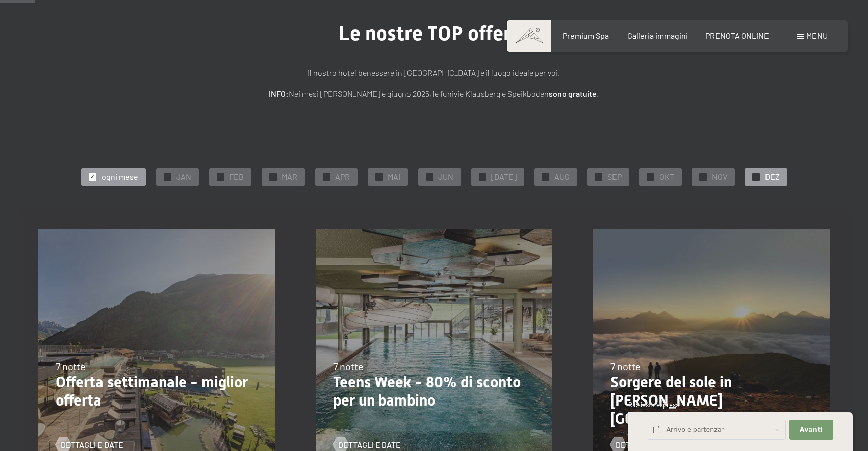 Image resolution: width=868 pixels, height=451 pixels. Describe the element at coordinates (342, 176) in the screenshot. I see `span: APR` at that location.